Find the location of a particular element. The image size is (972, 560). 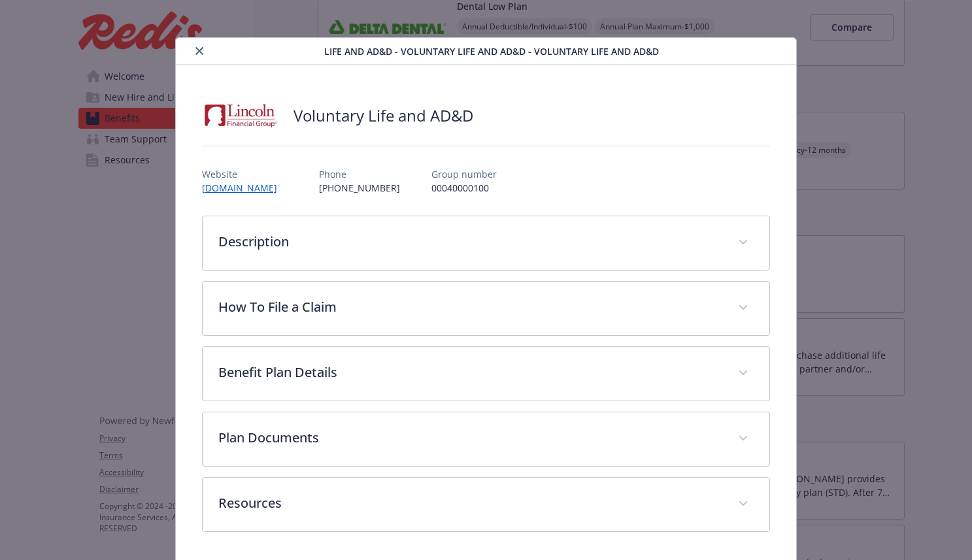

p: Website is located at coordinates (245, 174).